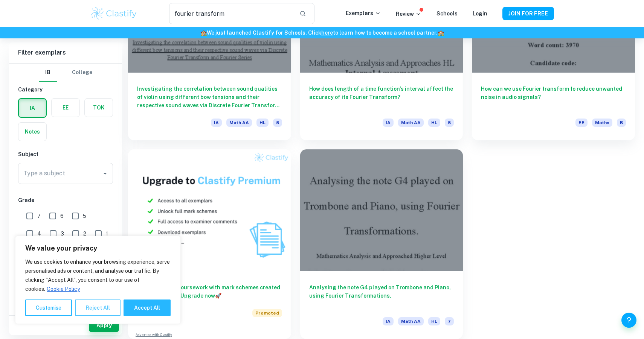  What do you see at coordinates (382, 97) in the screenshot?
I see `h6: How does length of a time function’s interval affect the accuracy of its Fourier Transform?` at bounding box center [382, 97].